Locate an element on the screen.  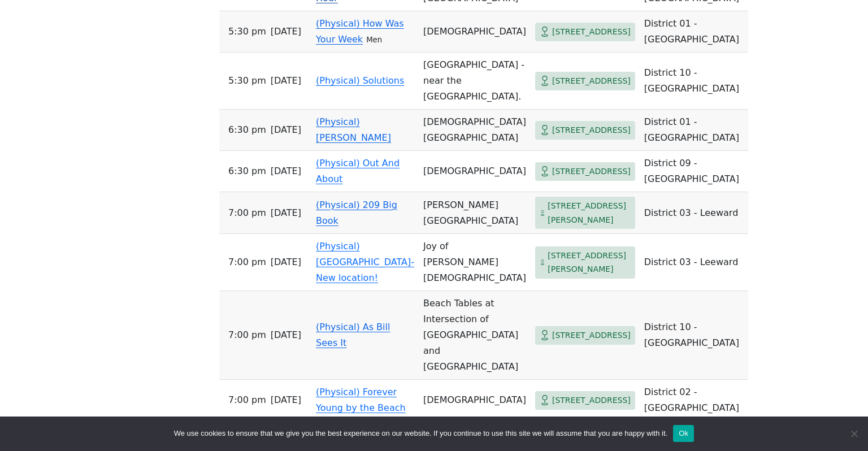
a: (Physical) Out And About is located at coordinates (358, 170).